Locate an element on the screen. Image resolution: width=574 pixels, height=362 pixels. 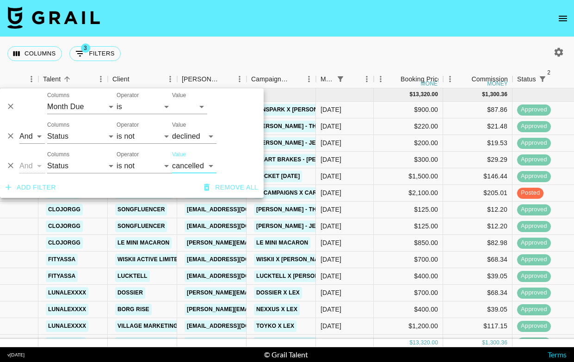
a: Ai Campaigns x Carlien is located at coordinates (293, 193).